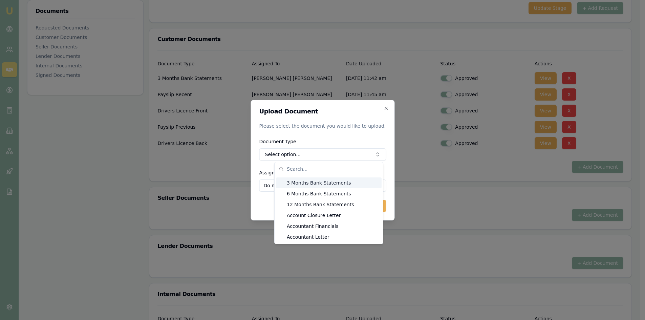 This screenshot has height=320, width=645. I want to click on div: Accountant Letter, so click(329, 237).